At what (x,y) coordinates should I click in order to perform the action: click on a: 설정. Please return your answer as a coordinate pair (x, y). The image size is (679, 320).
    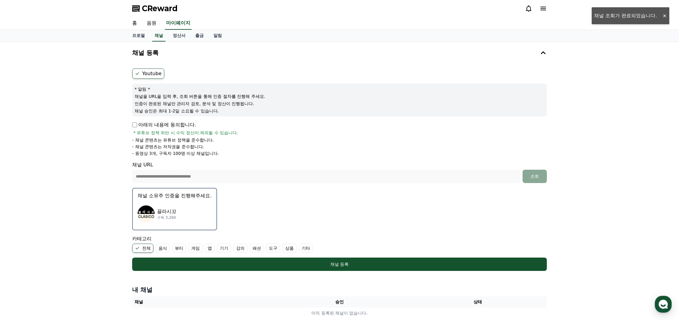
    Looking at the image, I should click on (97, 200).